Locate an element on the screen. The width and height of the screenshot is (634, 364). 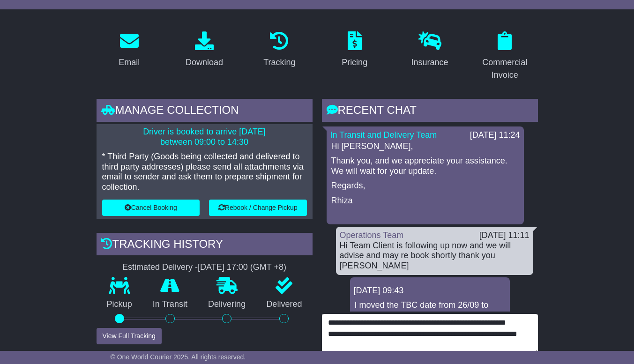
p: Regards, is located at coordinates (425, 186).